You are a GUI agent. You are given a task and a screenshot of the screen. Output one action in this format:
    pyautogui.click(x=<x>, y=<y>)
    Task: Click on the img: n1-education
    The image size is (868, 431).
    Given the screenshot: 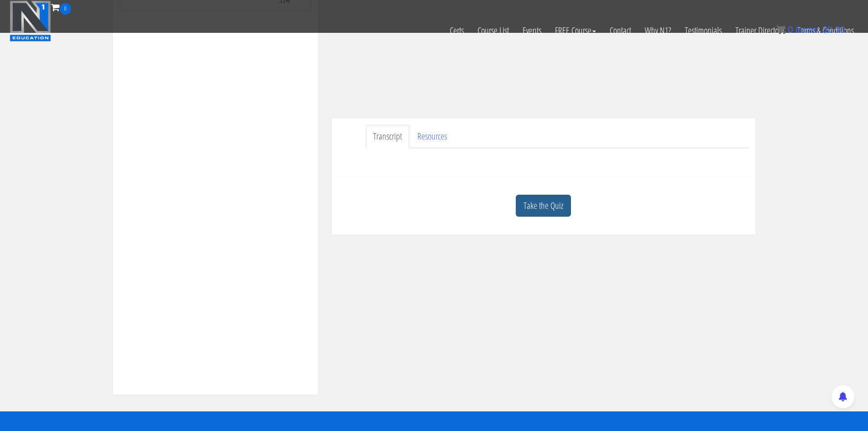 What is the action you would take?
    pyautogui.click(x=30, y=21)
    